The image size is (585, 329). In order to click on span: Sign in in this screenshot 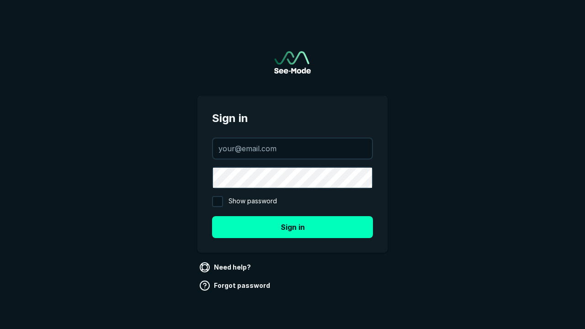, I will do `click(293, 118)`.